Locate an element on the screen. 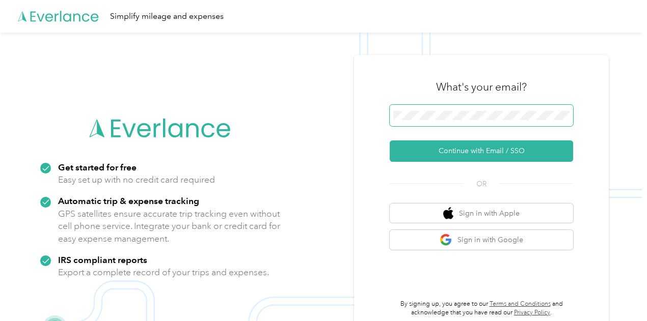  button: Continue with Email / SSO is located at coordinates (481, 151).